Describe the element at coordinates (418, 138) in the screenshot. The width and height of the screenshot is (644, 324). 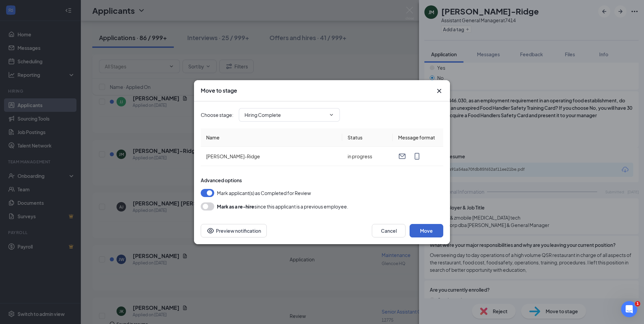
I see `th: Message format` at that location.